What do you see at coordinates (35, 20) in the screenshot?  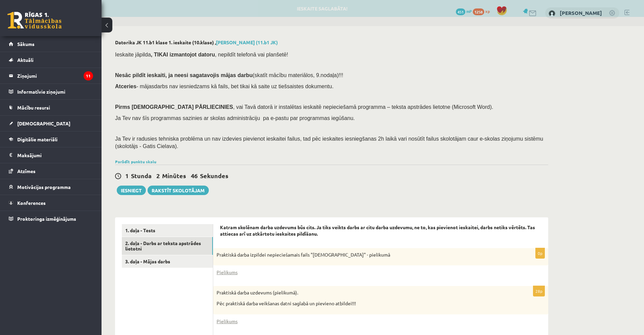 I see `a: Rīgas 1. Tālmācības vidusskola` at bounding box center [35, 20].